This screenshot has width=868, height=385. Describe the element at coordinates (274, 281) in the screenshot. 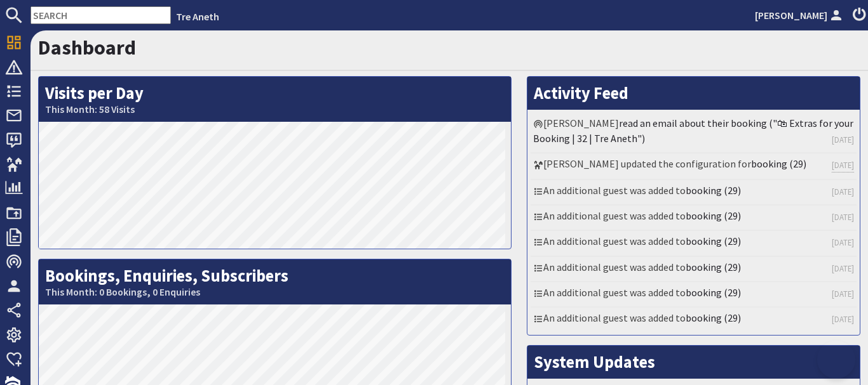

I see `h2: Bookings, Enquiries, Subscribers` at that location.